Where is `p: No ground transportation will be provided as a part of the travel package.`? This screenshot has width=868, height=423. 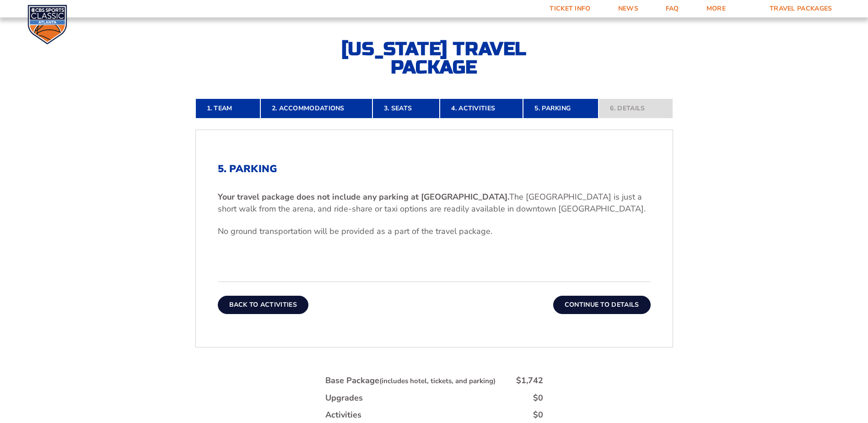 p: No ground transportation will be provided as a part of the travel package. is located at coordinates (434, 231).